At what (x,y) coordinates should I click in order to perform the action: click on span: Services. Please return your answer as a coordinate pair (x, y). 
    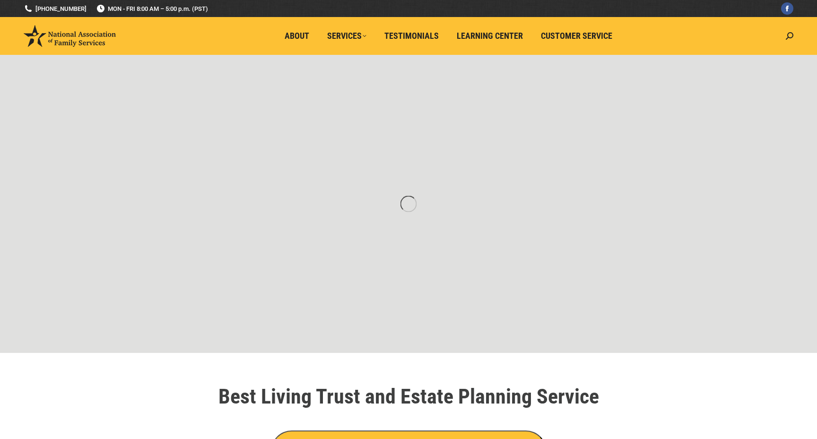
    Looking at the image, I should click on (346, 36).